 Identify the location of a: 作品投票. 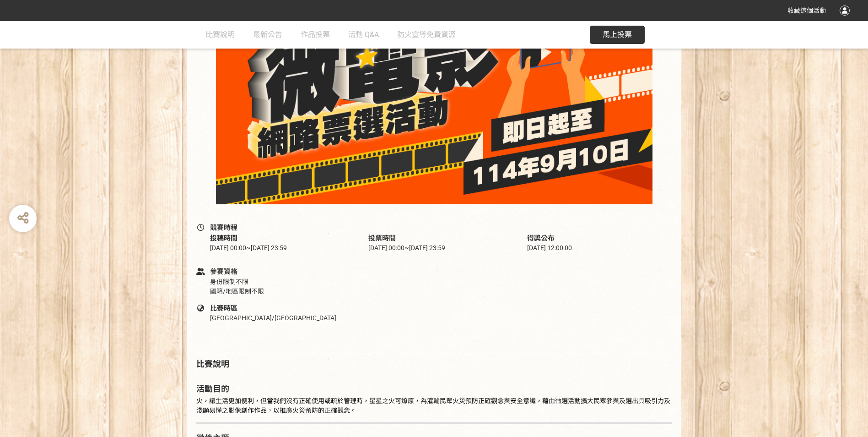
(315, 35).